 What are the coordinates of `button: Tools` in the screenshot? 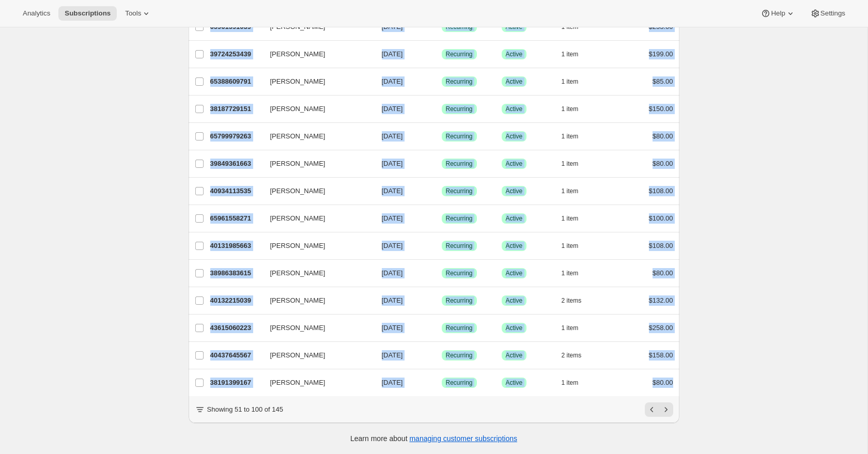 It's located at (138, 13).